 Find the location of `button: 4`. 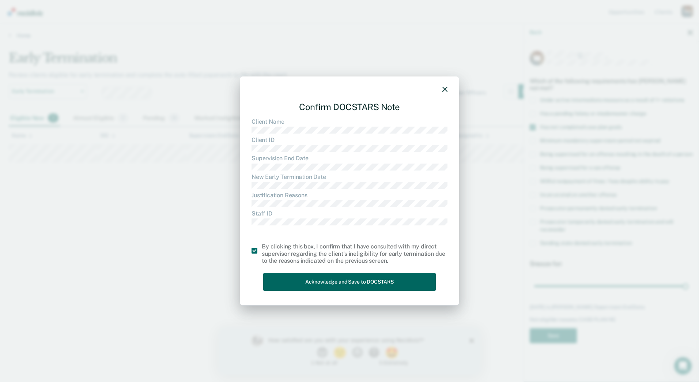

button: 4 is located at coordinates (156, 25).